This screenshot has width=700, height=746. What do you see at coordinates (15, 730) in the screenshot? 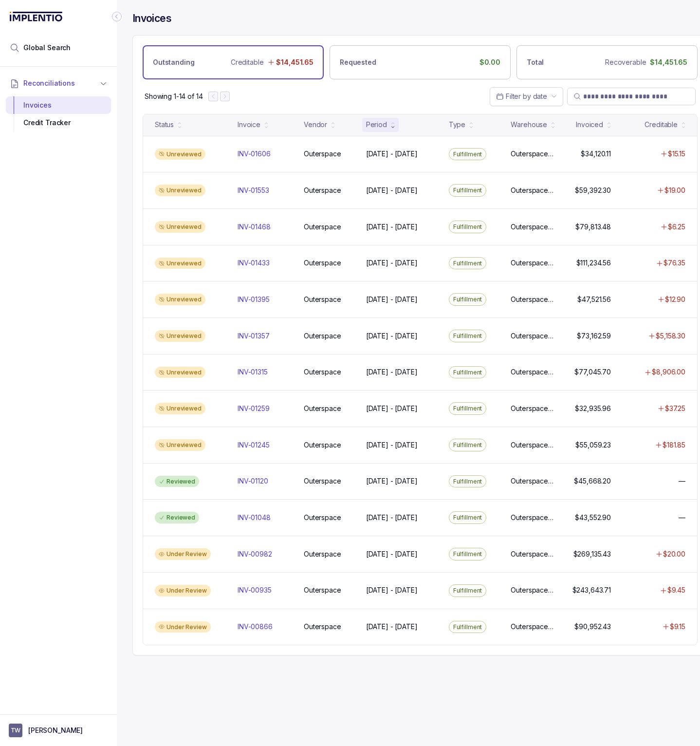
I see `span: User initials` at bounding box center [15, 730].